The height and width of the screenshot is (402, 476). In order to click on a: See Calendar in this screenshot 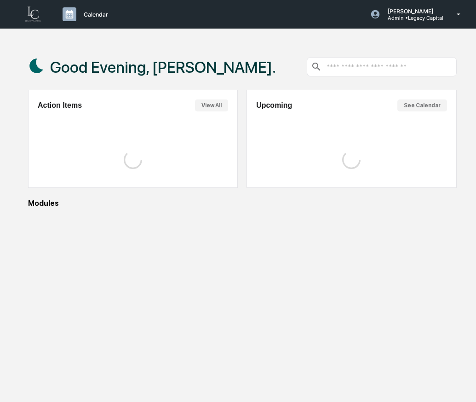, I will do `click(422, 105)`.